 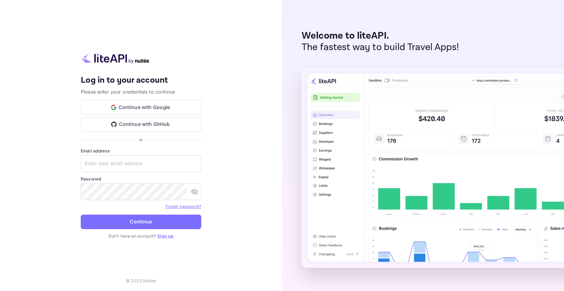 I want to click on p: The fastest way to build Travel Apps!, so click(x=380, y=47).